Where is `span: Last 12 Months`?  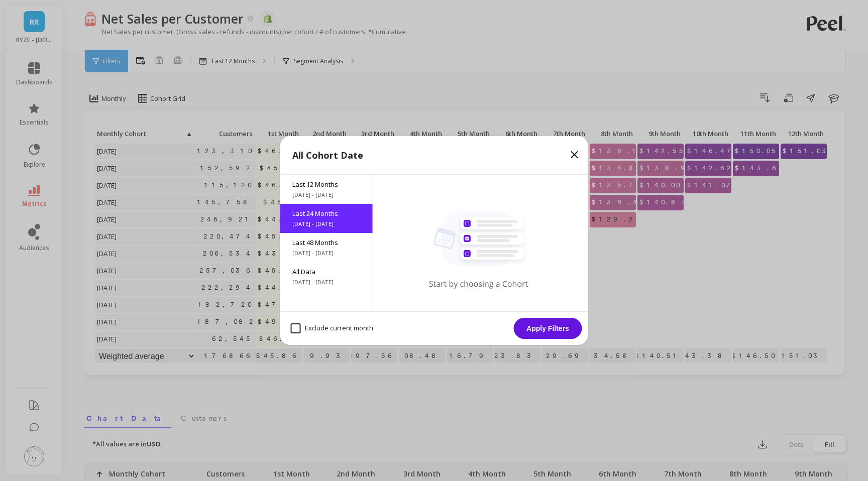
span: Last 12 Months is located at coordinates (326, 184).